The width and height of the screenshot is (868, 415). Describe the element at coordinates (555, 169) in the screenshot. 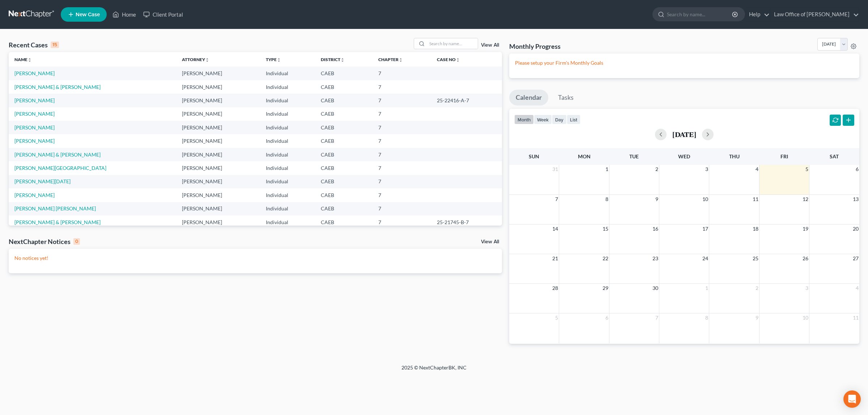

I see `span: 31` at that location.